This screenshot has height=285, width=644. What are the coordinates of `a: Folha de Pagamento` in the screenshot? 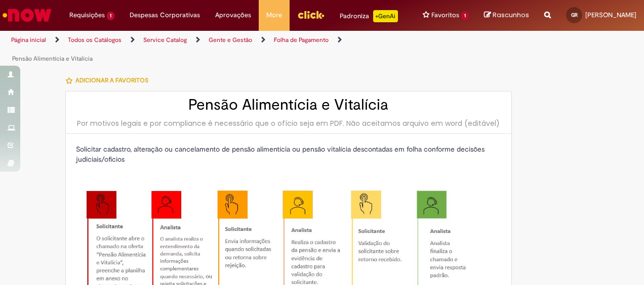 It's located at (301, 40).